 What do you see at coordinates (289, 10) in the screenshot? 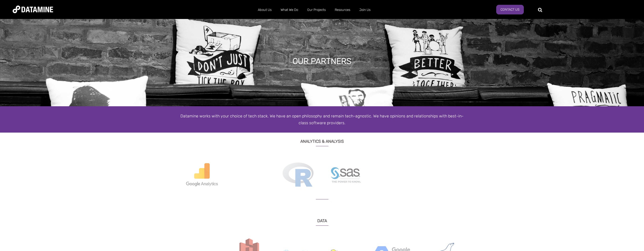
I see `a: What We Do` at bounding box center [289, 10].